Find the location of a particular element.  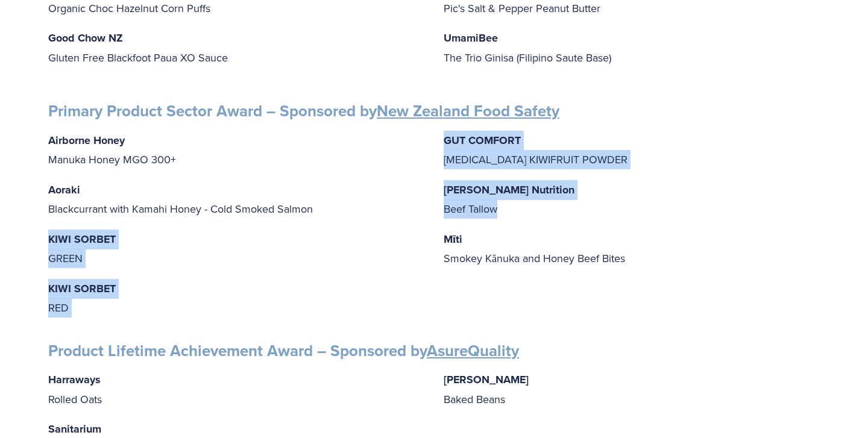

p: RED is located at coordinates (236, 298).